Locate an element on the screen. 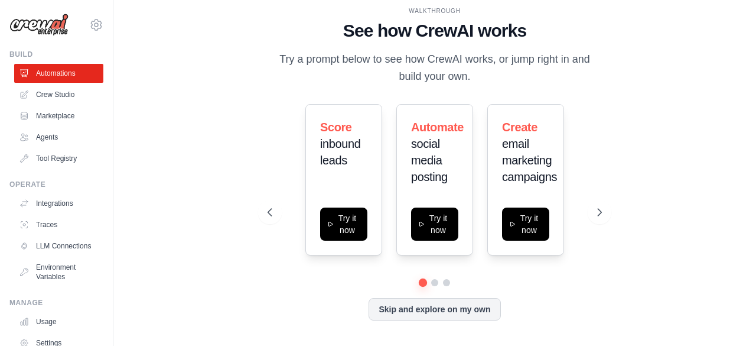  button: Skip and explore on my own is located at coordinates (434, 309).